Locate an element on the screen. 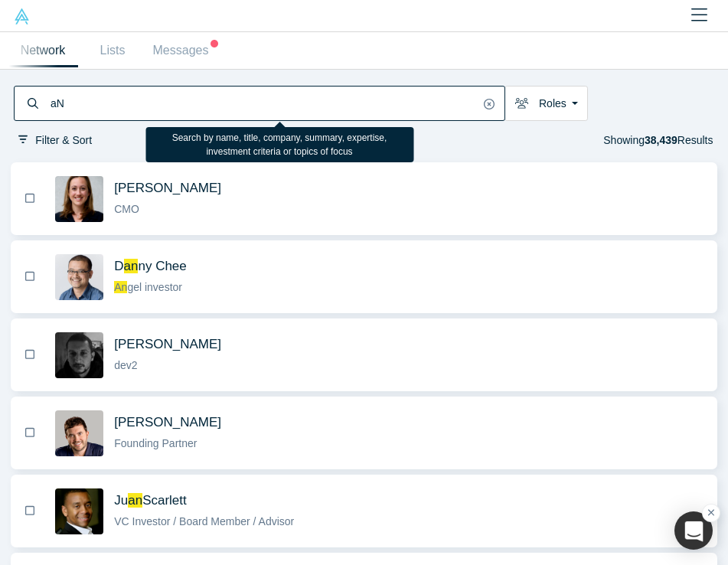 The width and height of the screenshot is (728, 565). img: Juan Scarlett's Profile Image is located at coordinates (79, 511).